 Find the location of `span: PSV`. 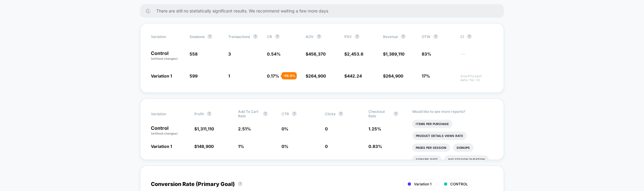

span: PSV is located at coordinates (348, 37).